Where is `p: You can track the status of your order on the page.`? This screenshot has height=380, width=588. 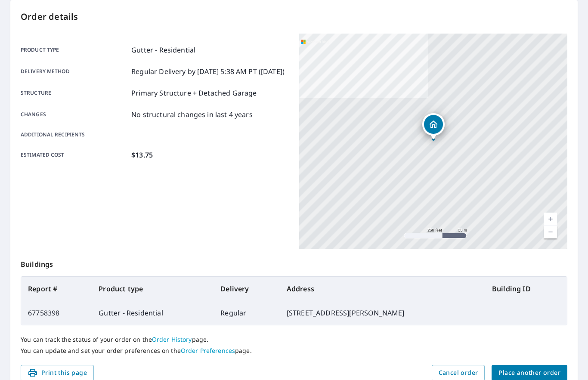 p: You can track the status of your order on the page. is located at coordinates (294, 340).